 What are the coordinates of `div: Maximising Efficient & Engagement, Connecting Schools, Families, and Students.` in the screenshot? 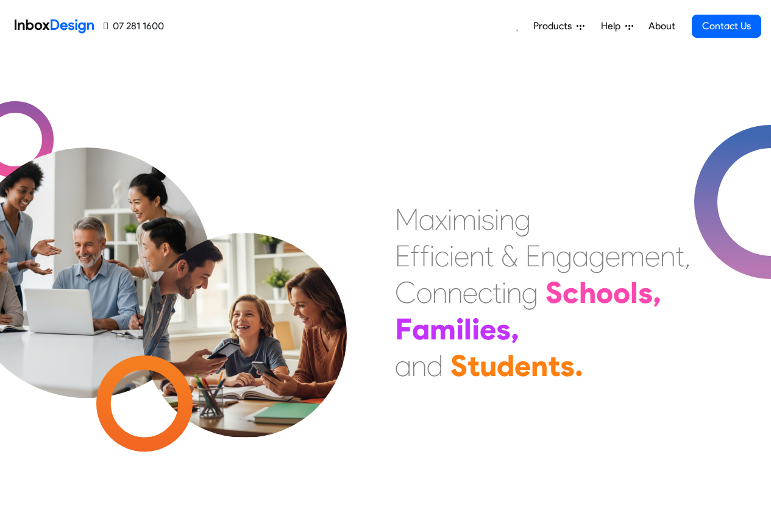 It's located at (542, 293).